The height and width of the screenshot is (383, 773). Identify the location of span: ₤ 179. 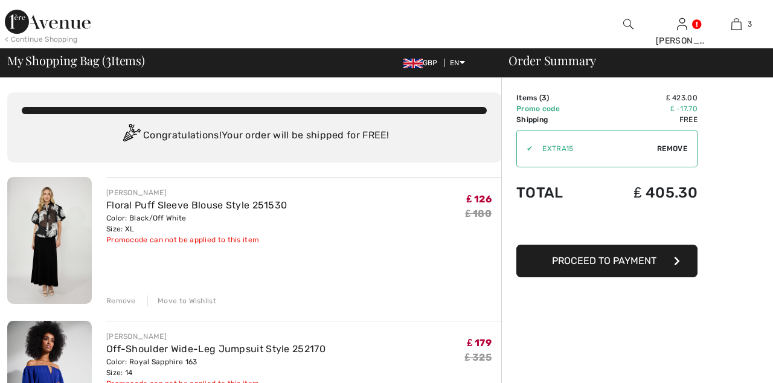
(480, 342).